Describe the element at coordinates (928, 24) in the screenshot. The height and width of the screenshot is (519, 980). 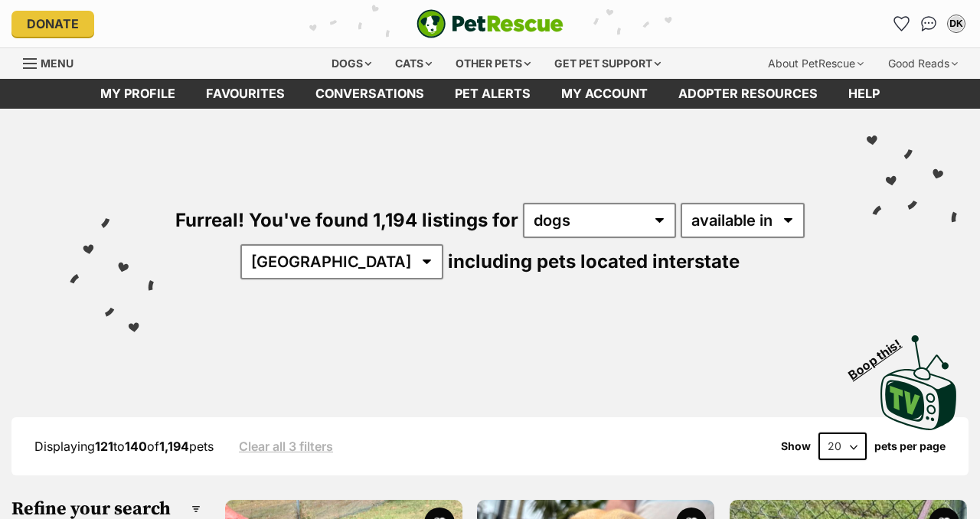
I see `img: chat-41dd97257d64d25036548639549fe6c8038ab92f7586957e7f3b1b290dea8141.svg` at that location.